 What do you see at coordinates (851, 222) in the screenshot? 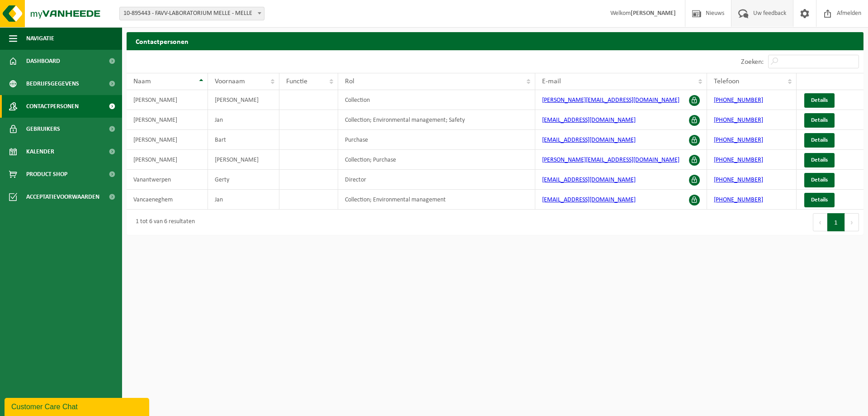
I see `button: Next` at bounding box center [851, 222].